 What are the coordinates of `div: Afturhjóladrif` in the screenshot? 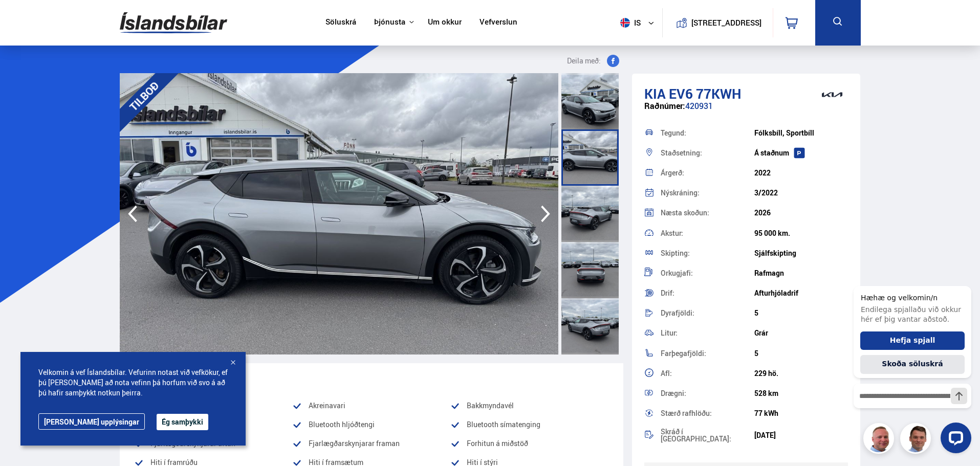 It's located at (801, 293).